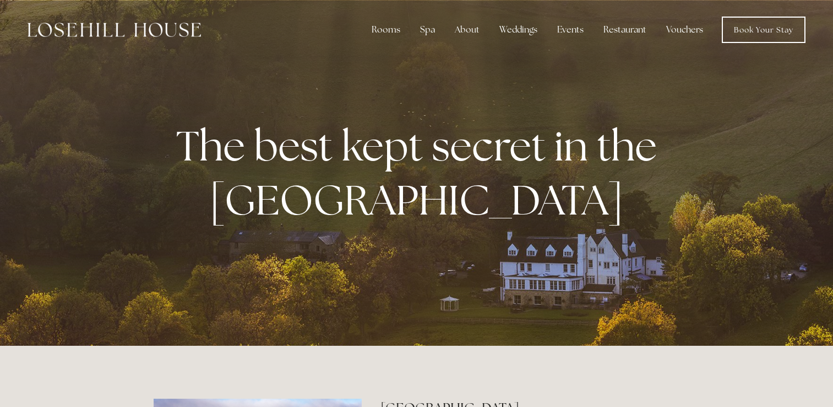 This screenshot has width=833, height=407. Describe the element at coordinates (427, 30) in the screenshot. I see `div: Spa` at that location.